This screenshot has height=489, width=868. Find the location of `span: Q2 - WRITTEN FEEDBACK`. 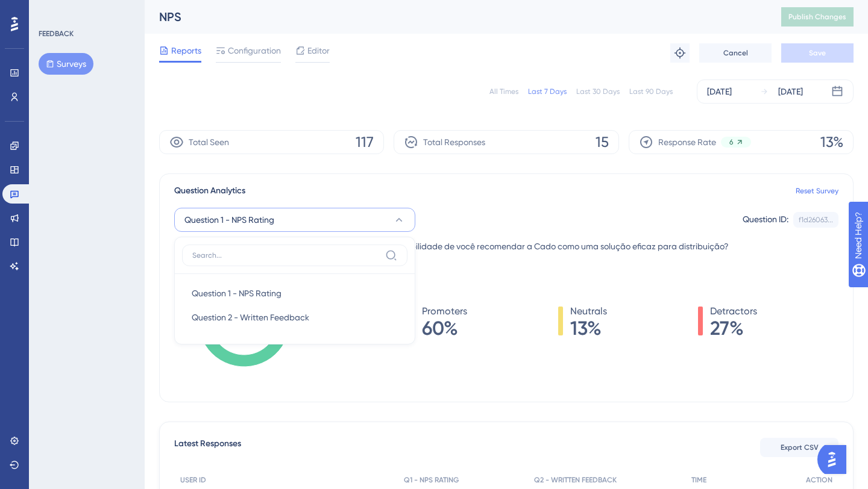

span: Q2 - WRITTEN FEEDBACK is located at coordinates (575, 480).